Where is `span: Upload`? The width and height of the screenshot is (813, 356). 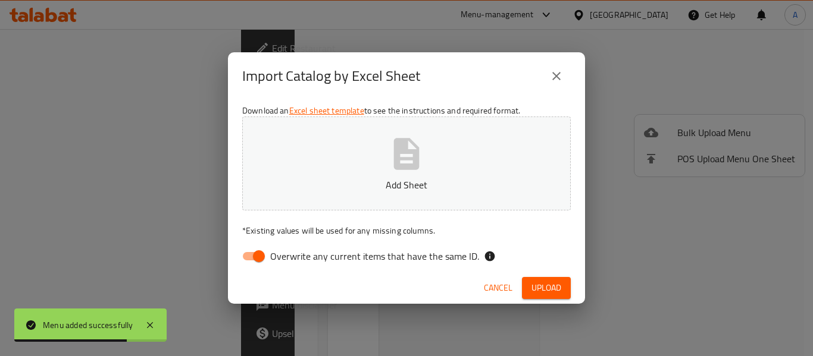
span: Upload is located at coordinates (546, 288).